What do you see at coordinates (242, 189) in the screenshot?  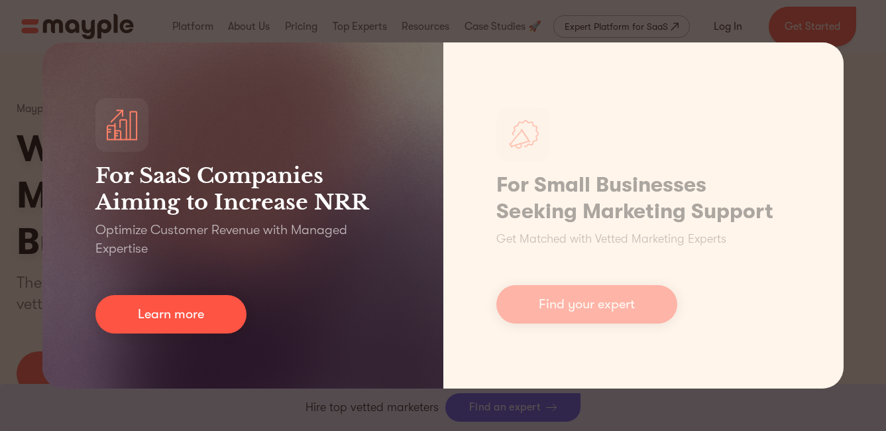 I see `h3: For SaaS Companies Aiming to Increase NRR` at bounding box center [242, 189].